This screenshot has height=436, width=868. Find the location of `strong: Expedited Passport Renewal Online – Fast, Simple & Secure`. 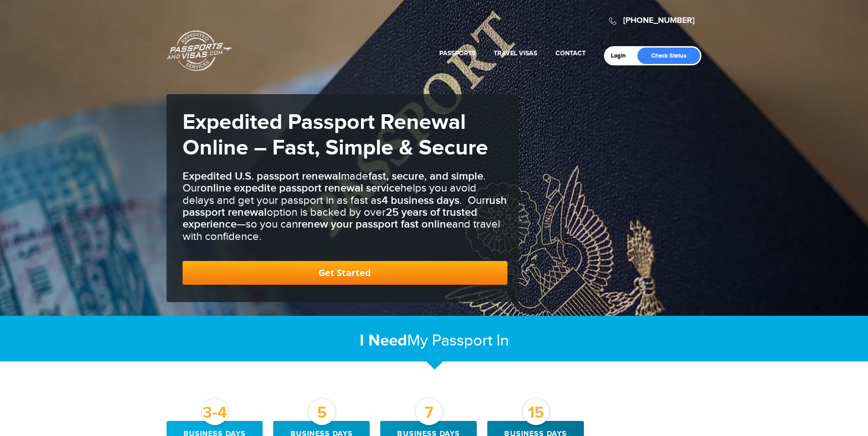

strong: Expedited Passport Renewal Online – Fast, Simple & Secure is located at coordinates (335, 135).